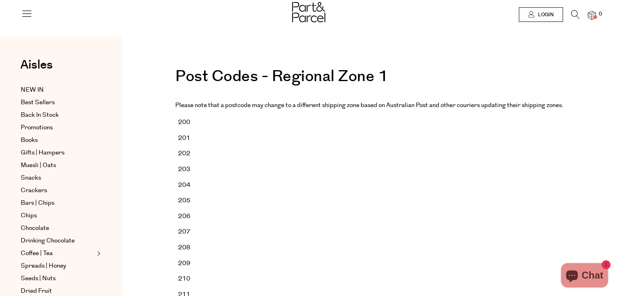 This screenshot has height=296, width=617. Describe the element at coordinates (193, 122) in the screenshot. I see `td: 200` at that location.